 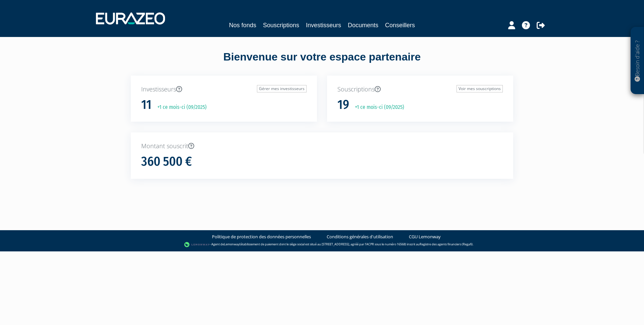 What do you see at coordinates (446, 244) in the screenshot?
I see `a: Registre des agents financiers (Regafi)` at bounding box center [446, 244].